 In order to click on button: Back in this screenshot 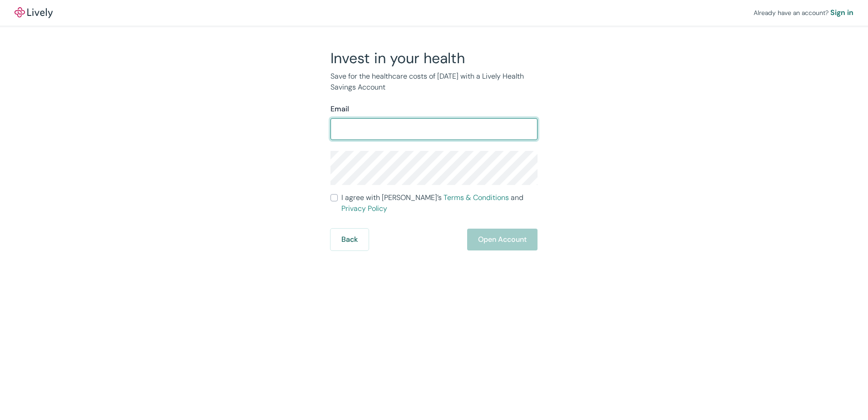, I will do `click(350, 240)`.